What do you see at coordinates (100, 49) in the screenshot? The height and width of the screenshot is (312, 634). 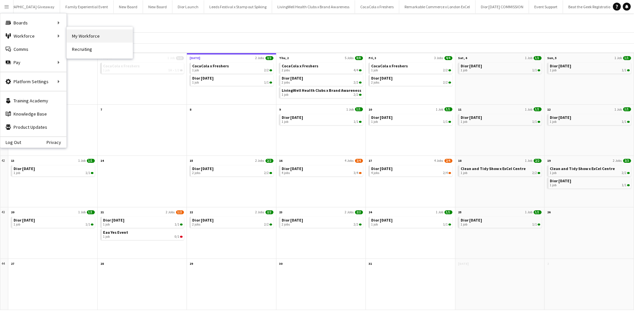 I see `a: Recruiting` at bounding box center [100, 49].